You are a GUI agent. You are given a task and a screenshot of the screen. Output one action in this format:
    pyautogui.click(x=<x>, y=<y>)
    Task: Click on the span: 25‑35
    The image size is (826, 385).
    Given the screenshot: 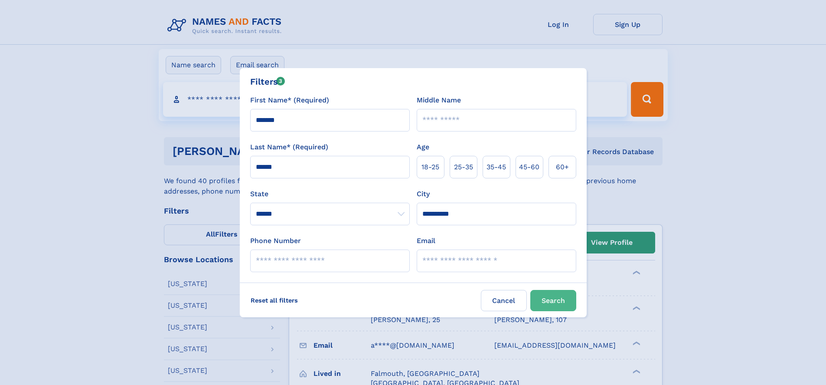 What is the action you would take?
    pyautogui.click(x=463, y=167)
    